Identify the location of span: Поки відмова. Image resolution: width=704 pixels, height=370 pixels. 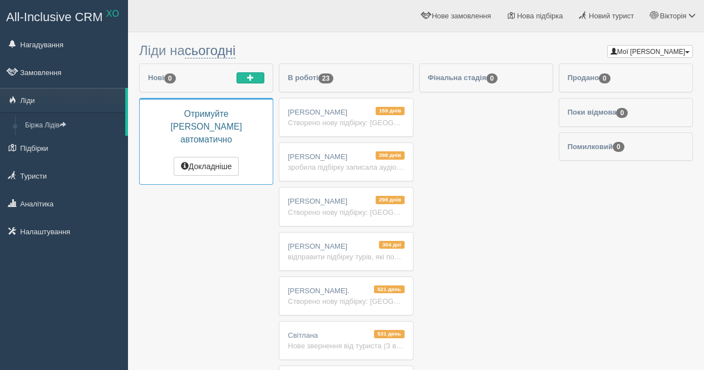
(598, 112).